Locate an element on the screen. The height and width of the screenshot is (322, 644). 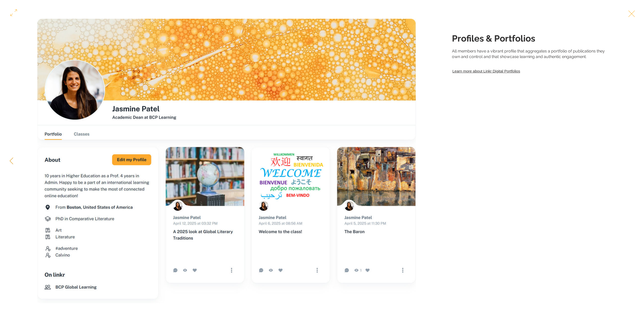
div: All members have a vibrant profile that aggregates a portfolio of publications they own and contr... is located at coordinates (533, 54).